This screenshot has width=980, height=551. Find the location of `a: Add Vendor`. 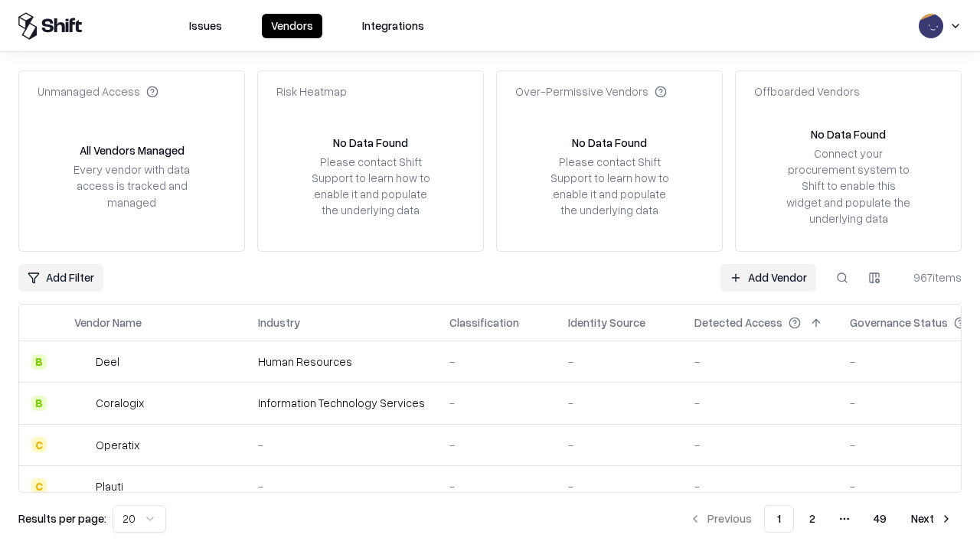

a: Add Vendor is located at coordinates (768, 277).